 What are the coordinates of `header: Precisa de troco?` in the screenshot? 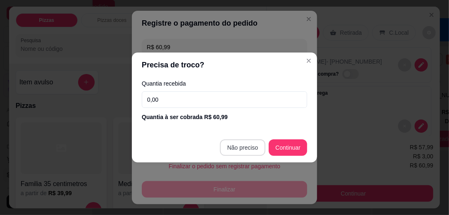 It's located at (224, 65).